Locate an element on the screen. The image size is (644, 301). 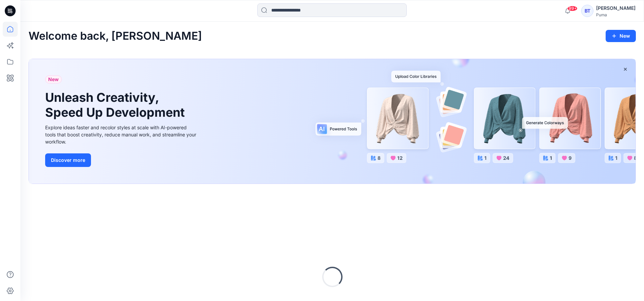
button: Discover more is located at coordinates (68, 160).